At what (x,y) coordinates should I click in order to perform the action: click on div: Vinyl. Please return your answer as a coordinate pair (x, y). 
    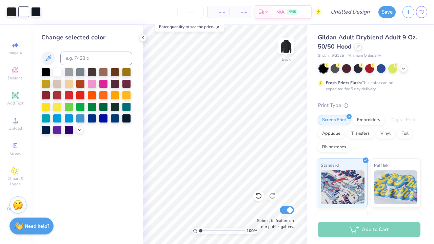
    Looking at the image, I should click on (385, 134).